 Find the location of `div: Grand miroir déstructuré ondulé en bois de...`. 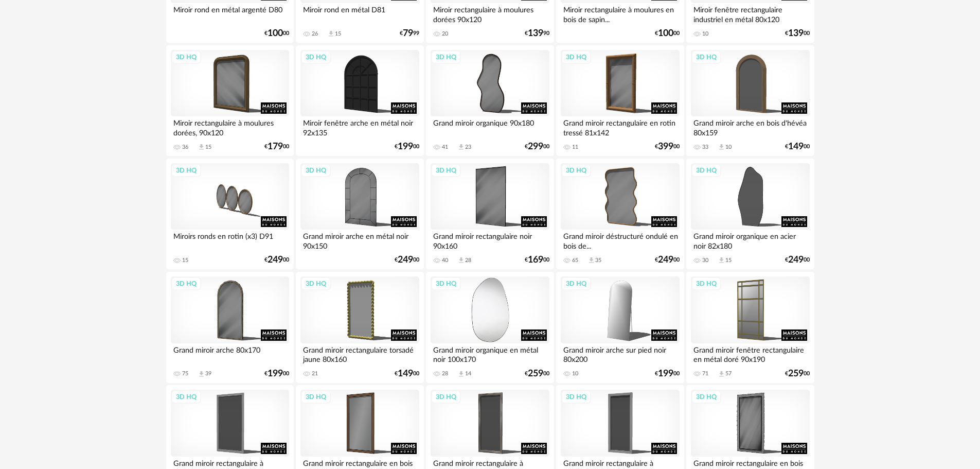

div: Grand miroir déstructuré ondulé en bois de... is located at coordinates (620, 240).